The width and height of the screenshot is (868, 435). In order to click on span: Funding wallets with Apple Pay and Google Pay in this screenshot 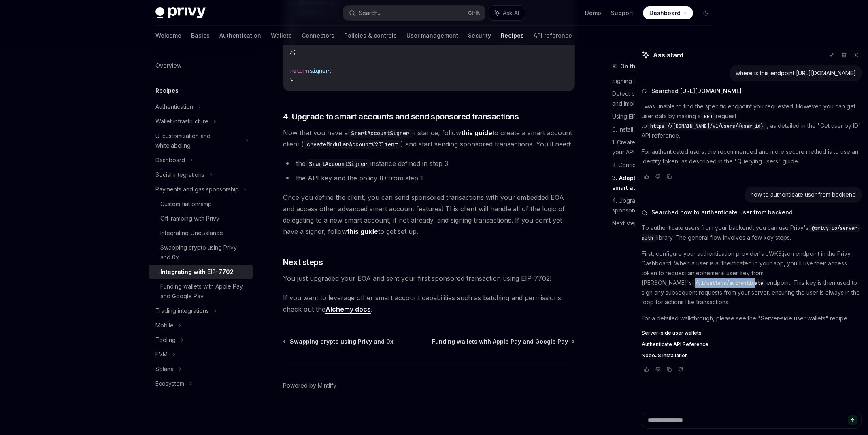, I will do `click(500, 342)`.